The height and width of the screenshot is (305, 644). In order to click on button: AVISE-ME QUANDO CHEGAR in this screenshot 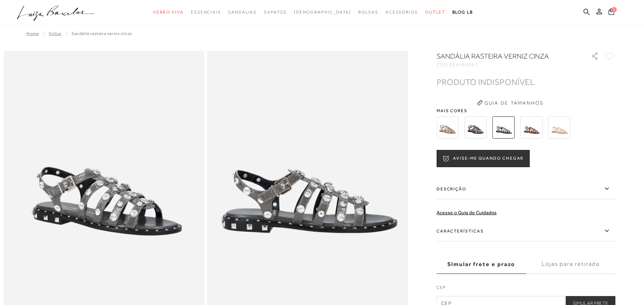, I will do `click(483, 159)`.